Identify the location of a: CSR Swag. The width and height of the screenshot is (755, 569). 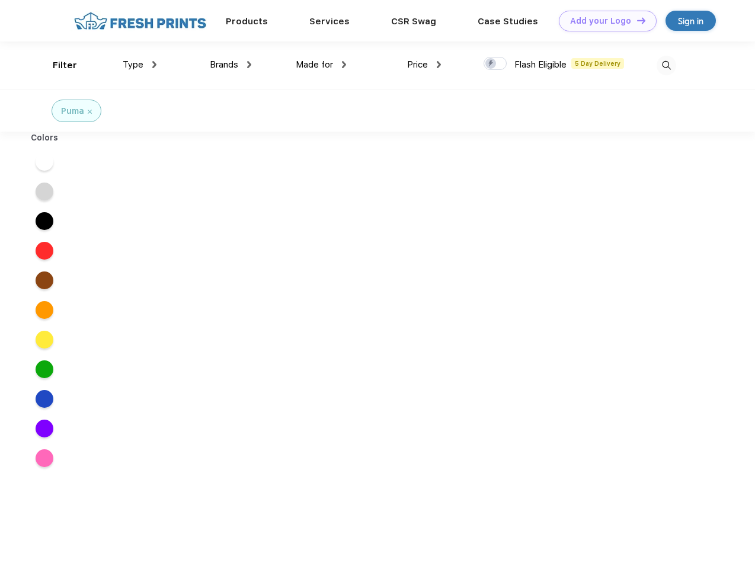
(414, 21).